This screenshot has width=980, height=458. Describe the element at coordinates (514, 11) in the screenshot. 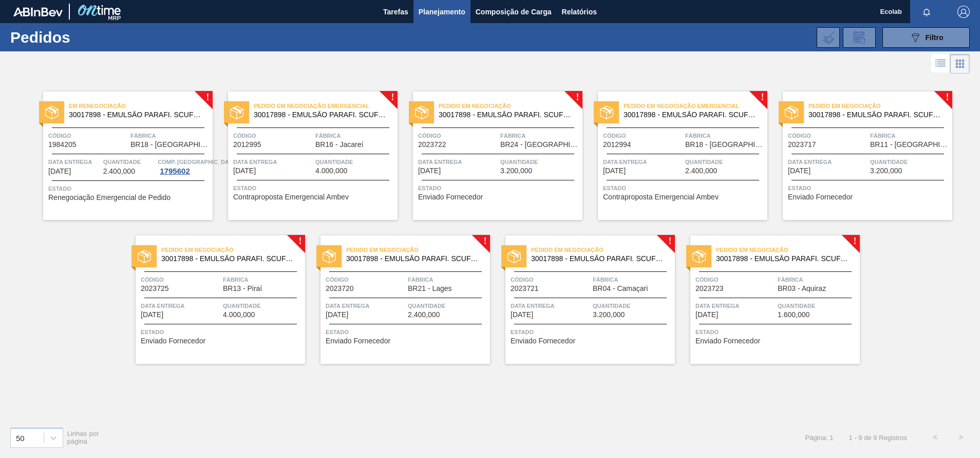

I see `span: Composição de Carga` at that location.